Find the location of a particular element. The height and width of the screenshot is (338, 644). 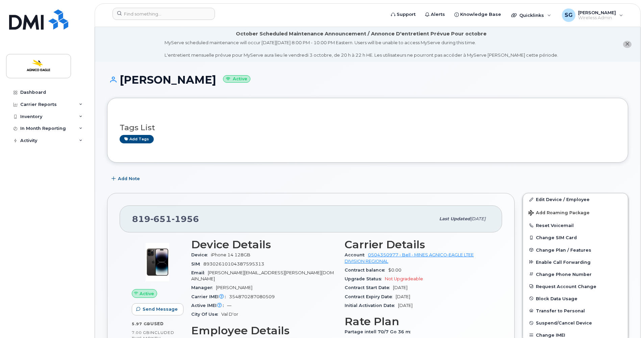

span: used is located at coordinates (157, 324).